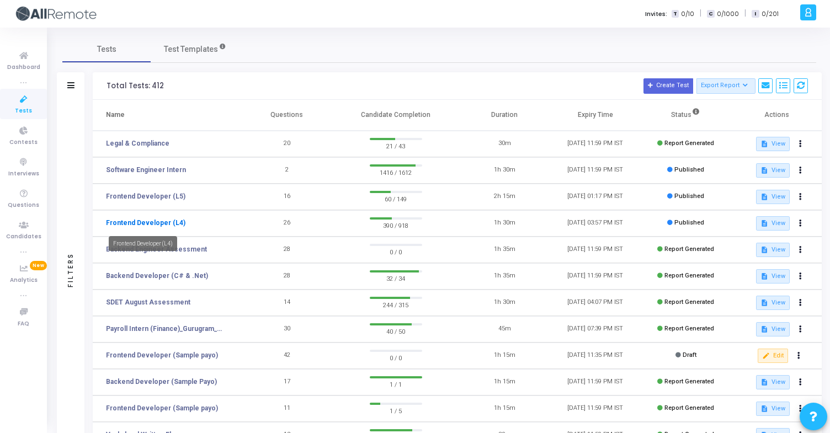  I want to click on td: 17, so click(287, 383).